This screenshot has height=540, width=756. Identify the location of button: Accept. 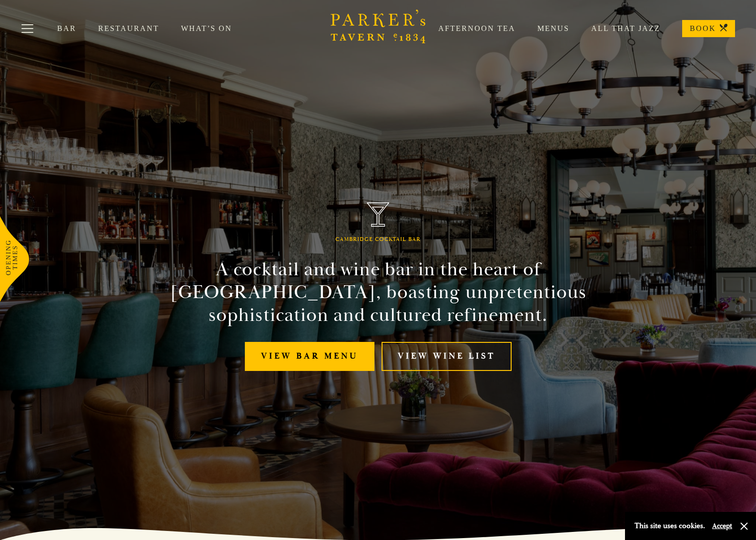
(722, 525).